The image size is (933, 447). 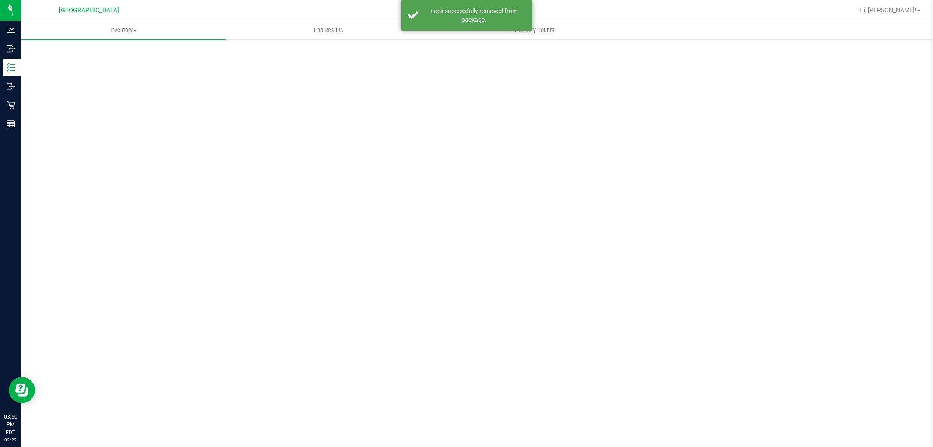 What do you see at coordinates (11, 439) in the screenshot?
I see `p: 09/29` at bounding box center [11, 439].